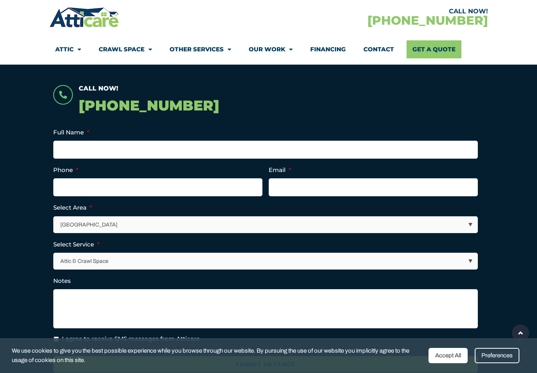 The height and width of the screenshot is (373, 537). Describe the element at coordinates (268, 49) in the screenshot. I see `nav: Menu` at that location.